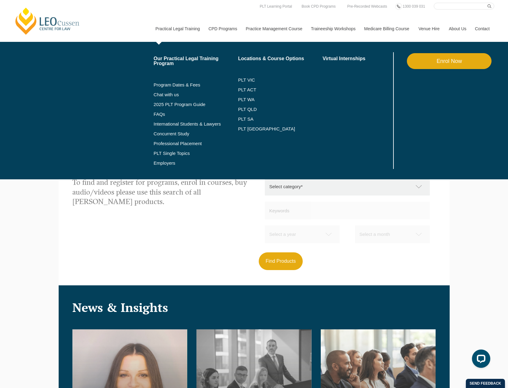 The image size is (508, 388). Describe the element at coordinates (386, 29) in the screenshot. I see `a: Medicare Billing Course` at that location.